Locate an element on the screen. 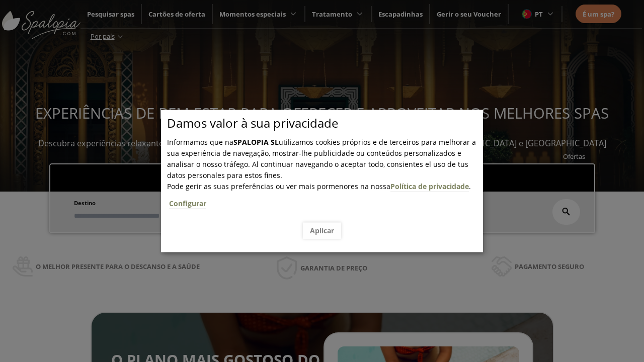  a: Política de privacidade is located at coordinates (430, 186).